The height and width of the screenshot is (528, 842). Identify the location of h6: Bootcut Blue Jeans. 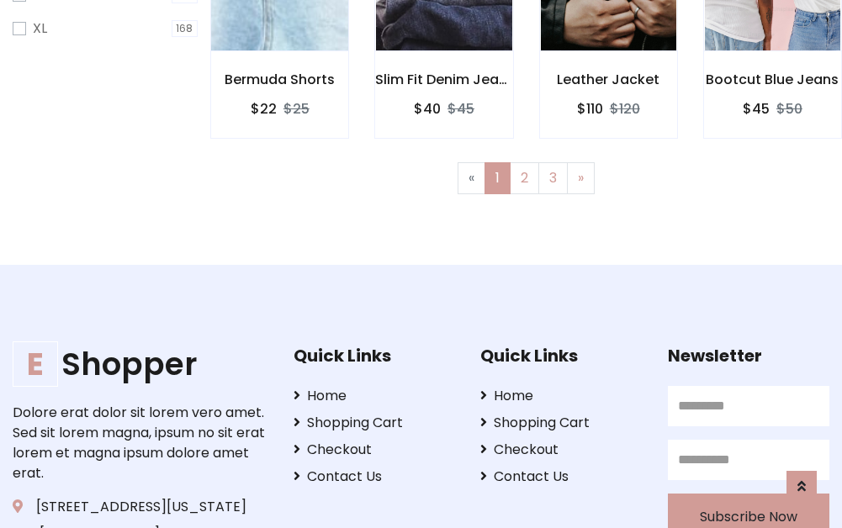
(773, 79).